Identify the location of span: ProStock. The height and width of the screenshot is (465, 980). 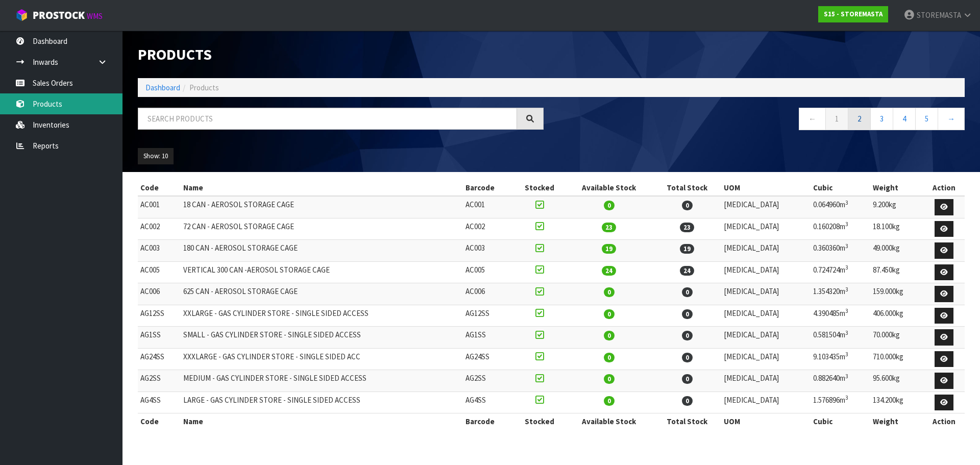
(59, 15).